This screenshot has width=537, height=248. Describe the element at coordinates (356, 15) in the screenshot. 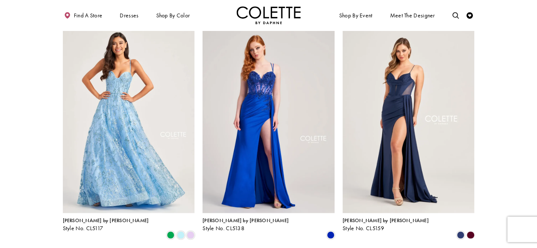

I see `span: Shop By Event` at that location.